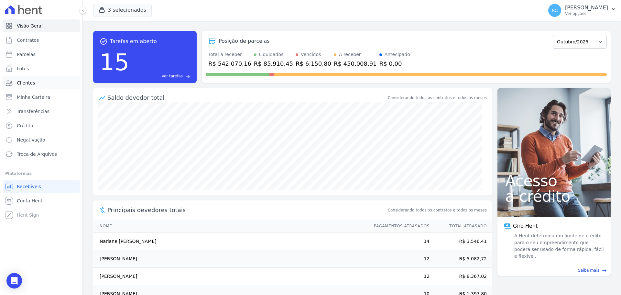  What do you see at coordinates (314, 63) in the screenshot?
I see `div: R$ 6.150,80` at bounding box center [314, 63].